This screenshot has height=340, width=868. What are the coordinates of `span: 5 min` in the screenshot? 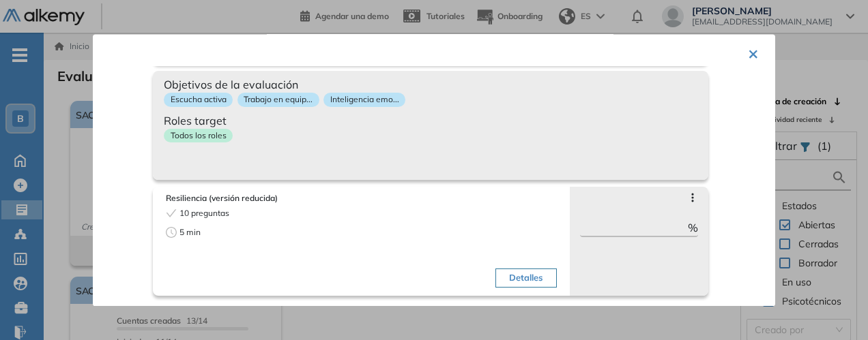 It's located at (189, 233).